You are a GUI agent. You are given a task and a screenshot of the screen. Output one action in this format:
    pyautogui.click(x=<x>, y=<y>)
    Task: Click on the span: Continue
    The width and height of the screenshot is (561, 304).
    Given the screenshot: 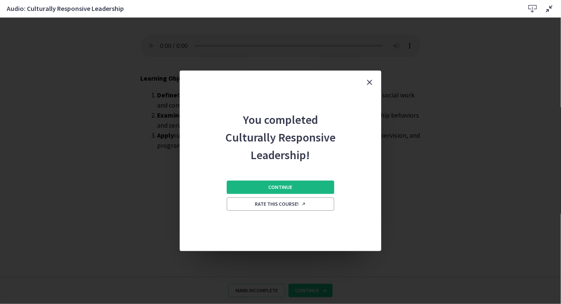 What is the action you would take?
    pyautogui.click(x=281, y=187)
    